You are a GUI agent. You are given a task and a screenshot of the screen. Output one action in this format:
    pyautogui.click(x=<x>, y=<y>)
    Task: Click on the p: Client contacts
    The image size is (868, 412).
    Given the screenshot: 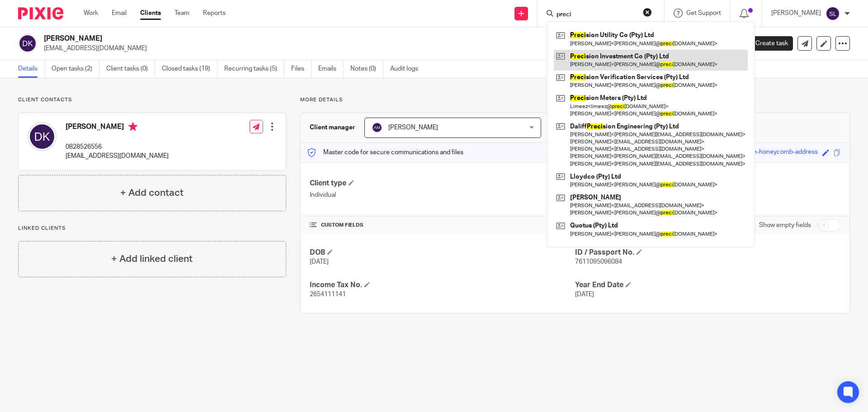 What is the action you would take?
    pyautogui.click(x=152, y=100)
    